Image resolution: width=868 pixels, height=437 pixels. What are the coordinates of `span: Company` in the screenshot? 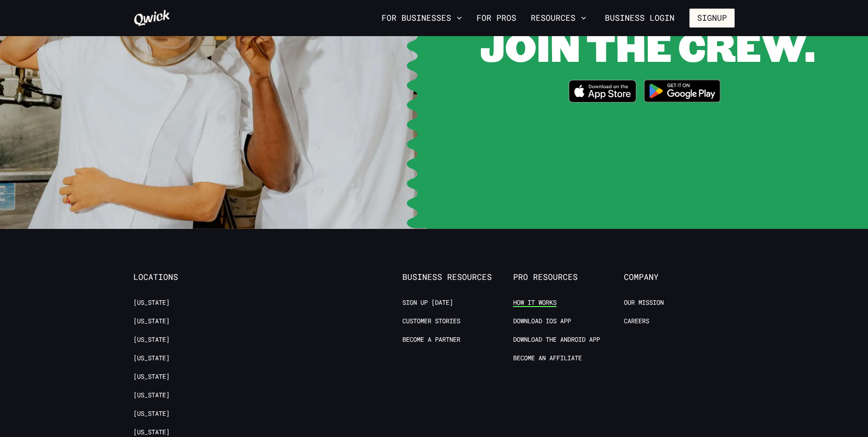 It's located at (679, 277).